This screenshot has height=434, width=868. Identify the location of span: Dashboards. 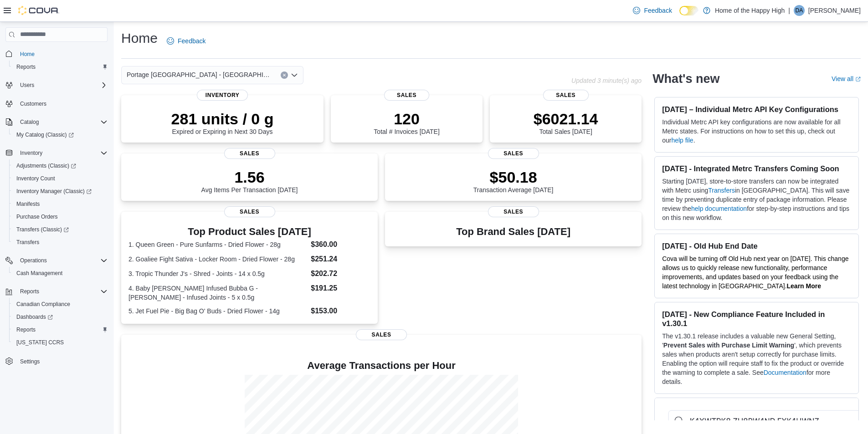
(34, 317).